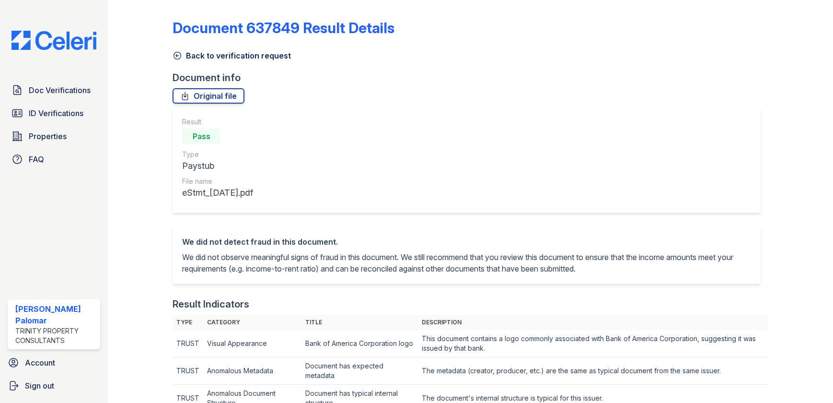  Describe the element at coordinates (360, 322) in the screenshot. I see `th: Title` at that location.